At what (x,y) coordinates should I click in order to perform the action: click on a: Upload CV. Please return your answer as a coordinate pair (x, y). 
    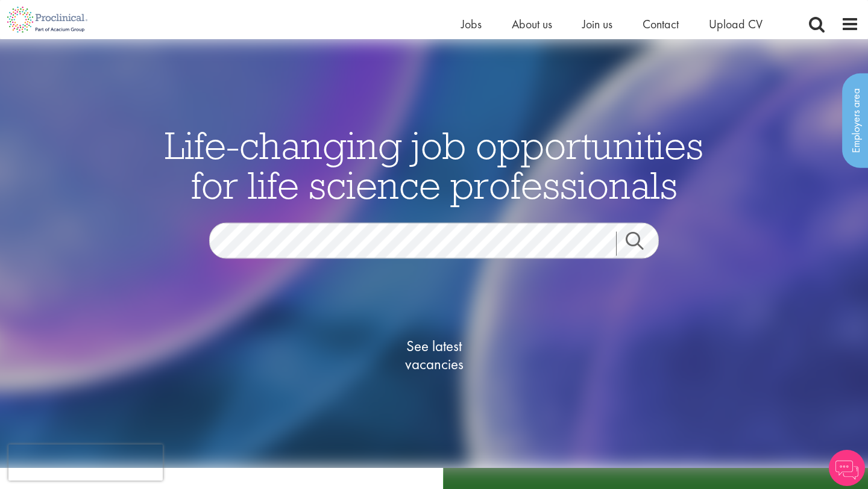
    Looking at the image, I should click on (735, 24).